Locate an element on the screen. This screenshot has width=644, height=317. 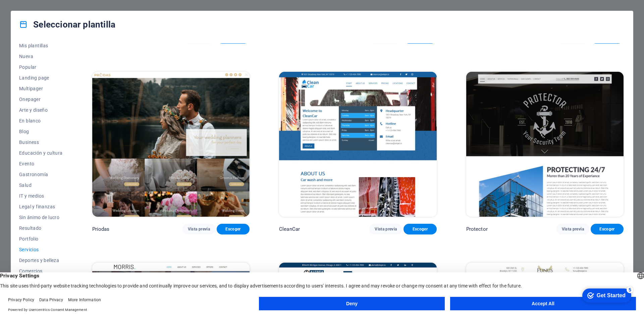
button: Business is located at coordinates (41, 142).